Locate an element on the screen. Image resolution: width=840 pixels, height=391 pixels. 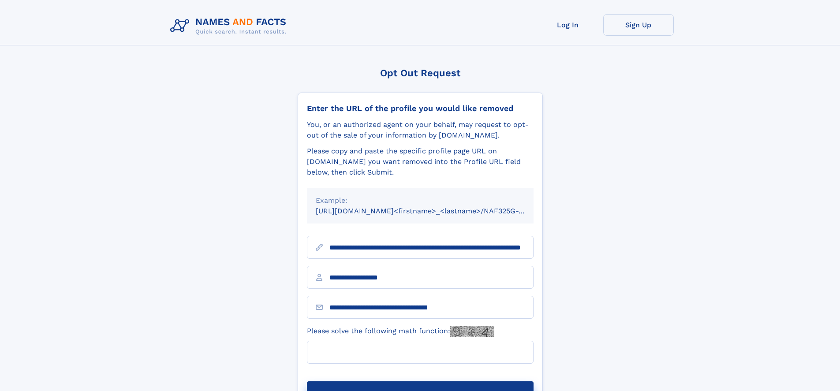
div: Example: is located at coordinates (420, 201).